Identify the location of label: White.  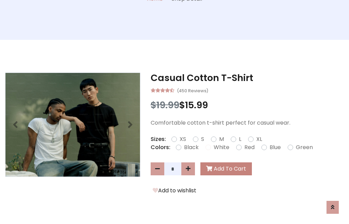
(222, 148).